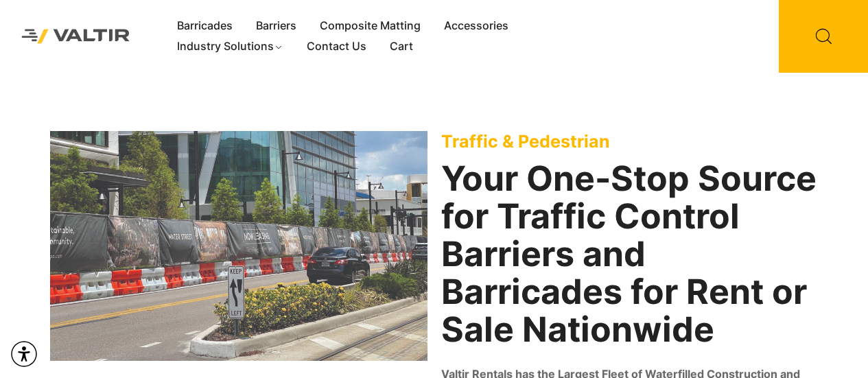  Describe the element at coordinates (401, 47) in the screenshot. I see `a: Cart` at that location.